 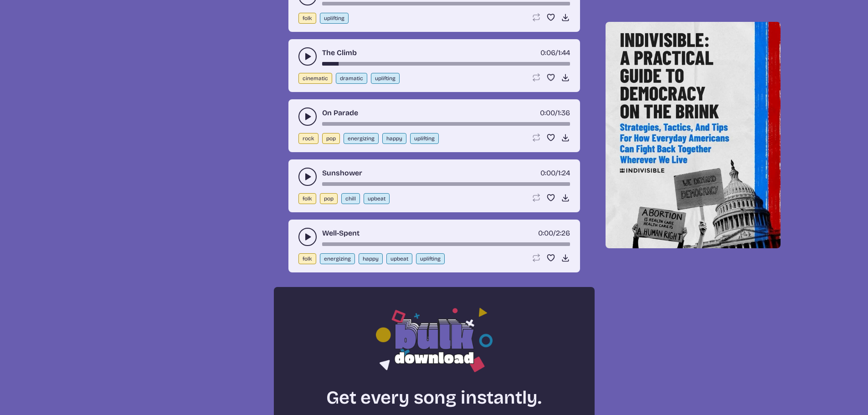 I want to click on a: The Climb, so click(x=340, y=53).